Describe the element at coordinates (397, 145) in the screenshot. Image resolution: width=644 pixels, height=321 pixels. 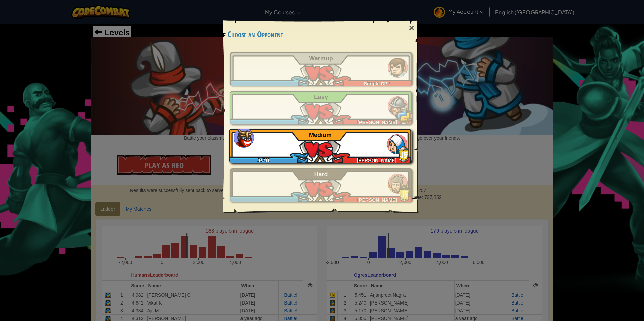
I see `img: humans_ladder_medium.png` at that location.